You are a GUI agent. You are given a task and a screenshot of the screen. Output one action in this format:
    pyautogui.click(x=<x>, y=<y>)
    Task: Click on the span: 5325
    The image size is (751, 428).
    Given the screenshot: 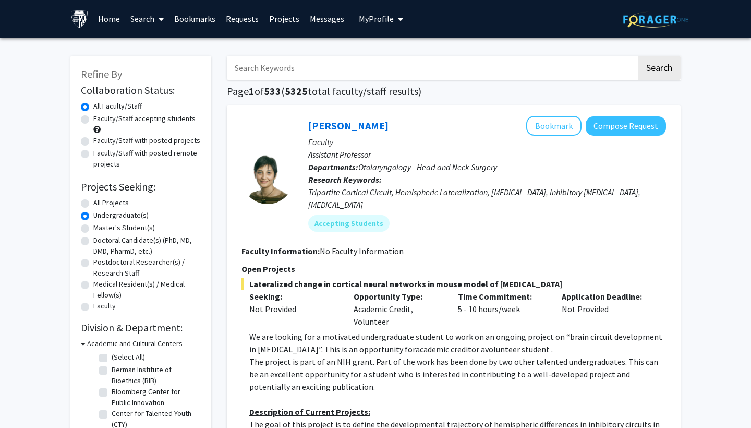 What is the action you would take?
    pyautogui.click(x=296, y=91)
    